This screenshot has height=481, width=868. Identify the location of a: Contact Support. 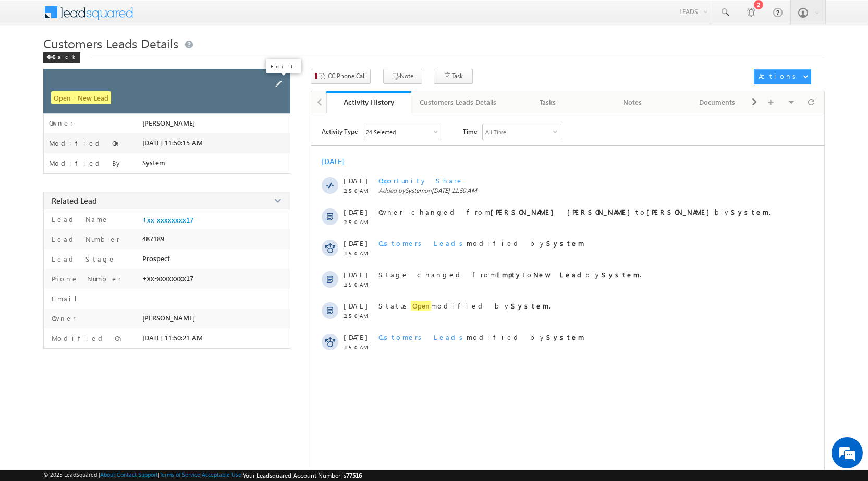
(137, 474).